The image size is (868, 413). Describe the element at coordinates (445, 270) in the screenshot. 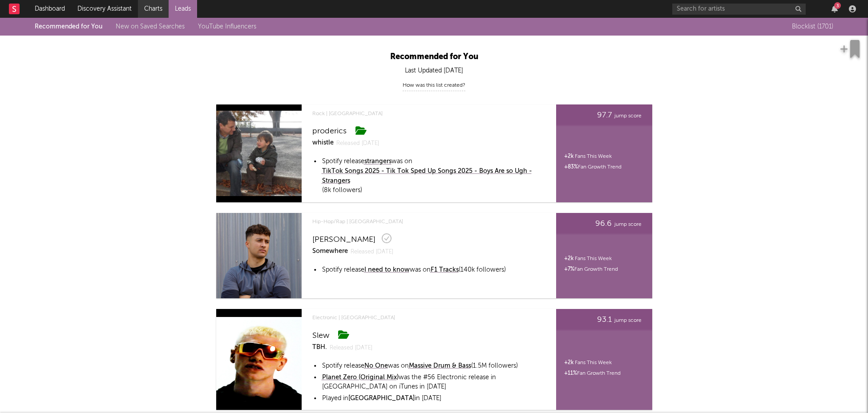

I see `a: F1 Tracks` at that location.